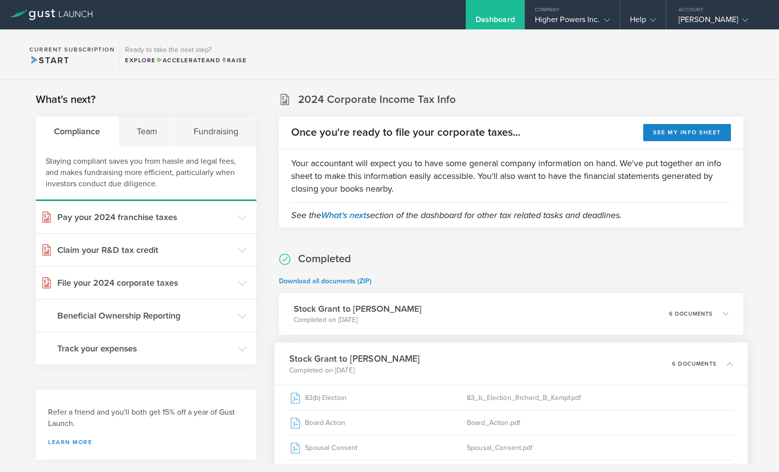  Describe the element at coordinates (145, 250) in the screenshot. I see `h3: Claim your R&D tax credit` at that location.